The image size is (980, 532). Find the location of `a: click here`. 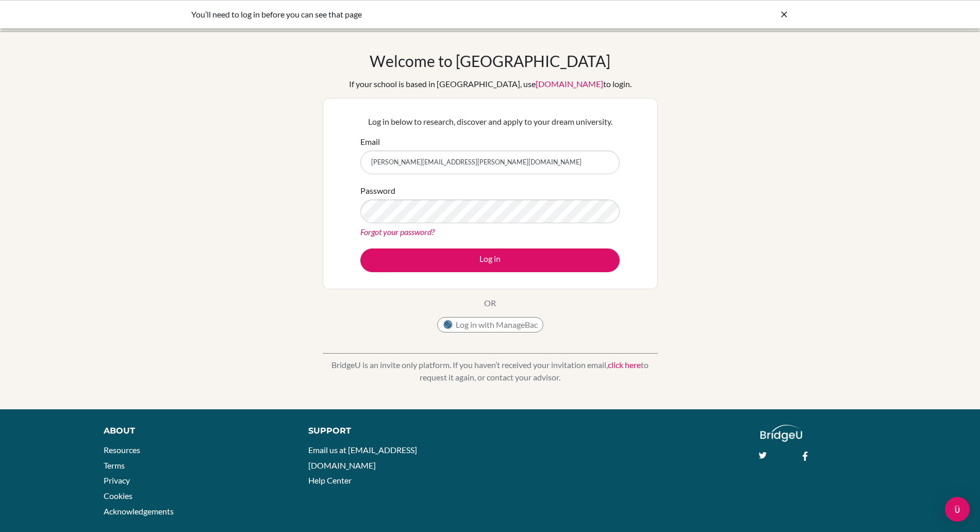

a: click here is located at coordinates (624, 365).